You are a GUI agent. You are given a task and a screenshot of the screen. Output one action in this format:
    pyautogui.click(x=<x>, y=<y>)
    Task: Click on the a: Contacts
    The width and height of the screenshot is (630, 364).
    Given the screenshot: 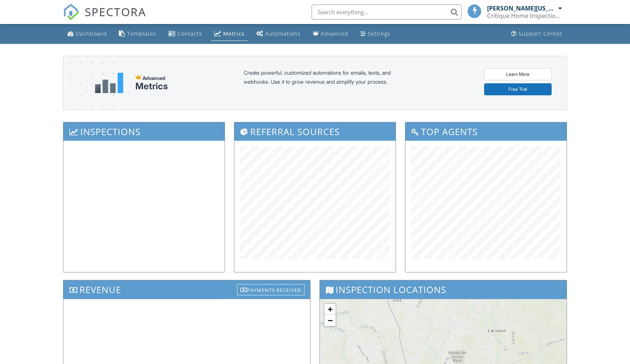 What is the action you would take?
    pyautogui.click(x=185, y=33)
    